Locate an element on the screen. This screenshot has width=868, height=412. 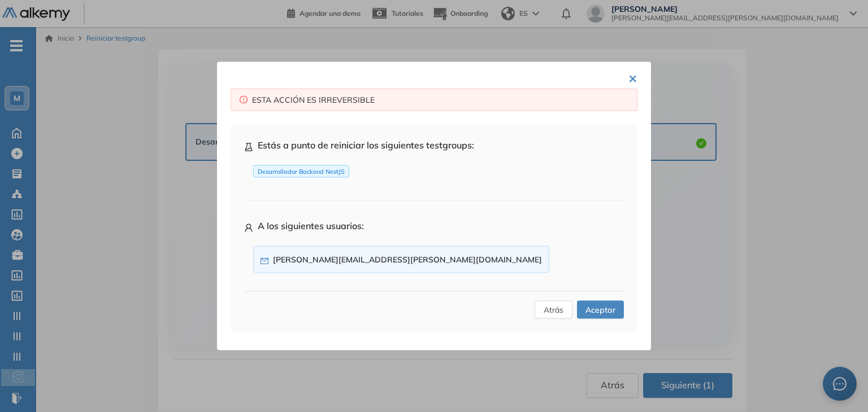
div: ESTA ACCIÓN ES IRREVERSIBLE is located at coordinates (440, 100).